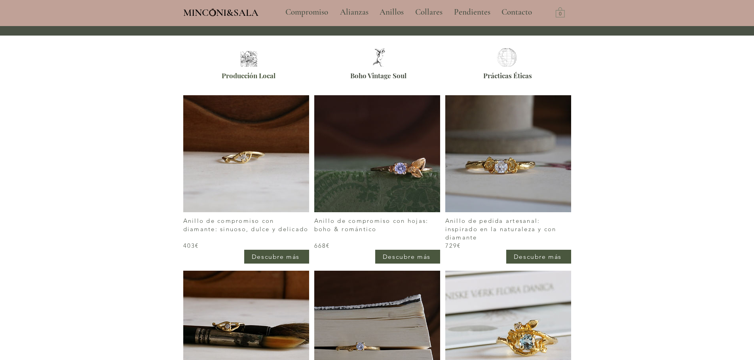 The height and width of the screenshot is (360, 754). Describe the element at coordinates (248, 76) in the screenshot. I see `span: Producción Local` at that location.